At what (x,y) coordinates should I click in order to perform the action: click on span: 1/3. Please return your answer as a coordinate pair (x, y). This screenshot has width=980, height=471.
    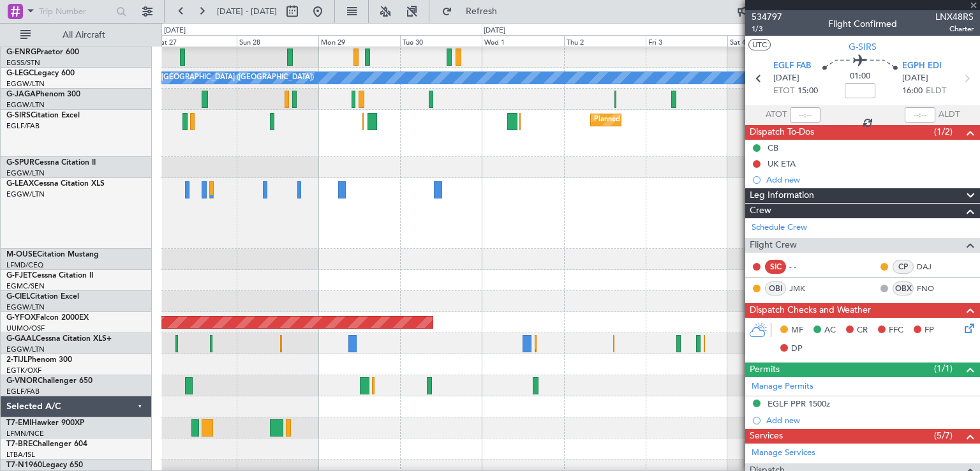
    Looking at the image, I should click on (767, 29).